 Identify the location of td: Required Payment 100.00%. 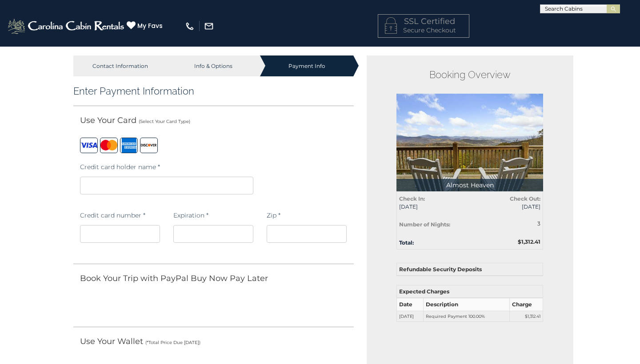
(466, 316).